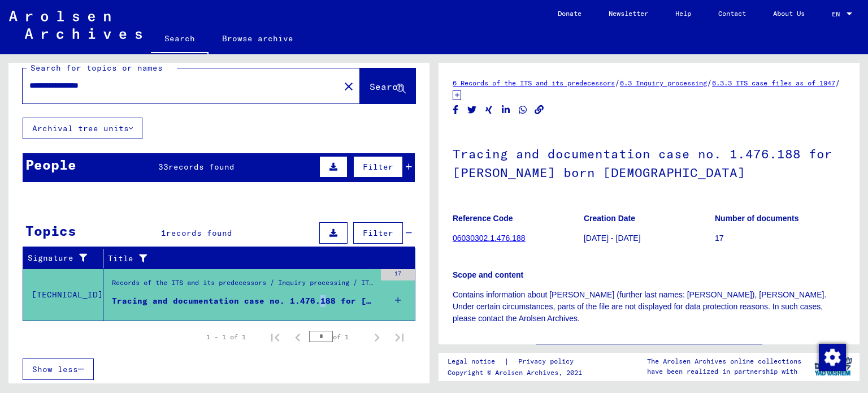 This screenshot has width=868, height=393. Describe the element at coordinates (201, 167) in the screenshot. I see `span: records found` at that location.